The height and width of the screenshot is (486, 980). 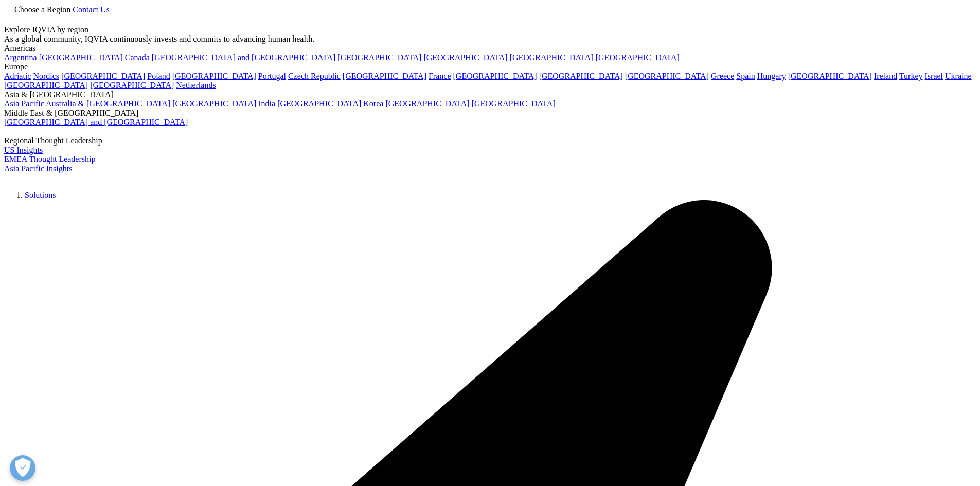 I want to click on a: Asia Pacific Insights, so click(x=38, y=168).